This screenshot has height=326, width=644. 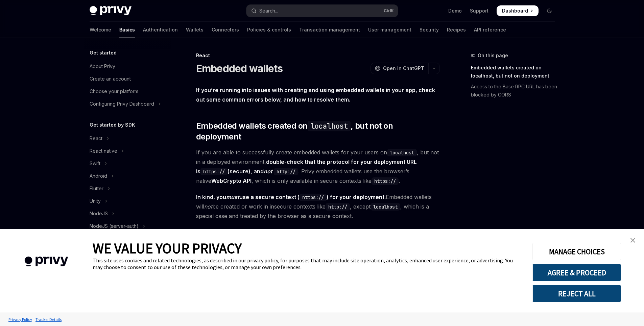 What do you see at coordinates (269, 11) in the screenshot?
I see `div: Search...` at bounding box center [269, 11].